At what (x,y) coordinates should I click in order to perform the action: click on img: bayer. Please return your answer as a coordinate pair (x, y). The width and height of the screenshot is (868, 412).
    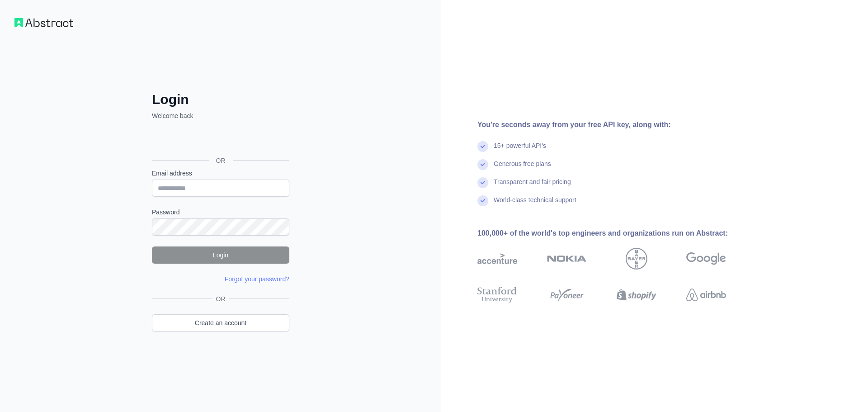
    Looking at the image, I should click on (637, 259).